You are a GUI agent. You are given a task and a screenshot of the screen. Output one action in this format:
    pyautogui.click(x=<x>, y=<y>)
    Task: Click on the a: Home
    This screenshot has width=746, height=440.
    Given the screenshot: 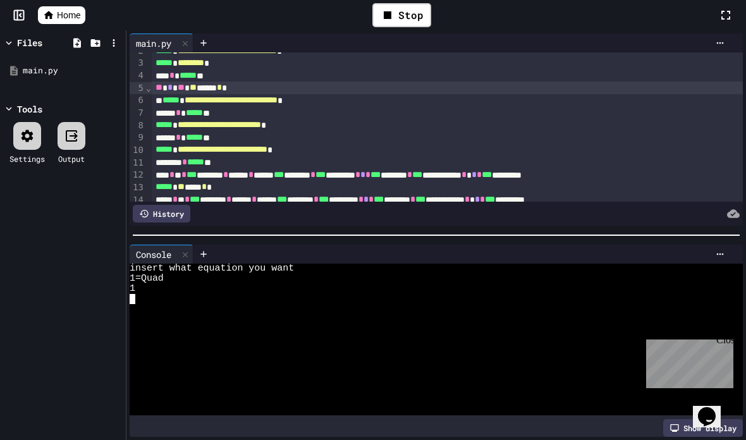 What is the action you would take?
    pyautogui.click(x=61, y=15)
    